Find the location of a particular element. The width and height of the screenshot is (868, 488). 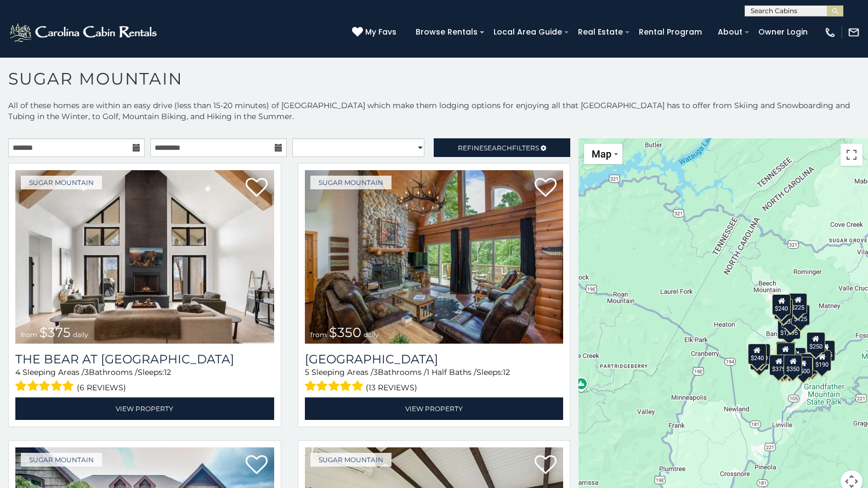

a: The Bear At Sugar Mountain from $375 daily is located at coordinates (144, 257).